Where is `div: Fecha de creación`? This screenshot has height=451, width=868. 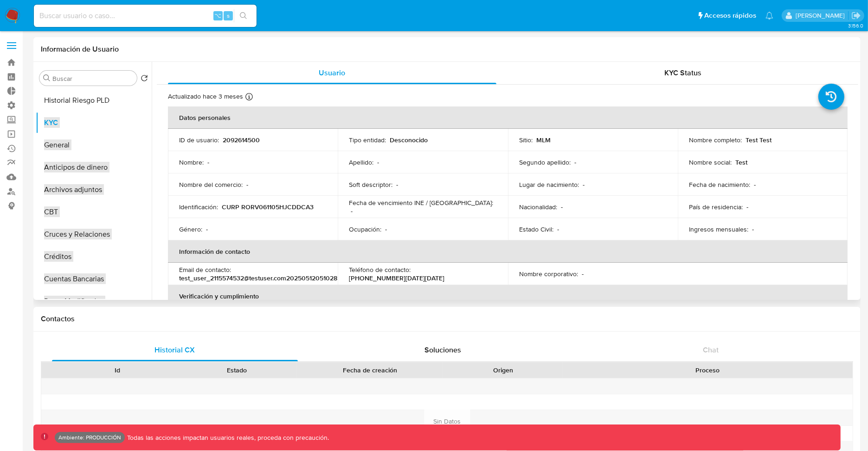
div: Fecha de creación is located at coordinates (370, 370).